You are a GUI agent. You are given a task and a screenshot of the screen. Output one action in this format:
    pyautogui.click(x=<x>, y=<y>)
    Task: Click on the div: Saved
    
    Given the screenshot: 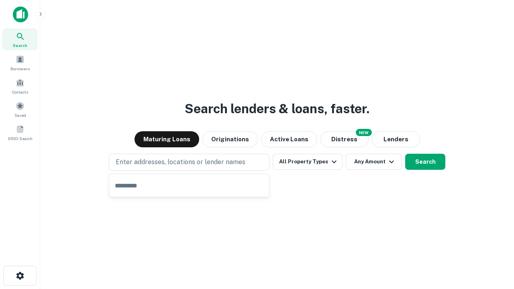 What is the action you would take?
    pyautogui.click(x=20, y=109)
    